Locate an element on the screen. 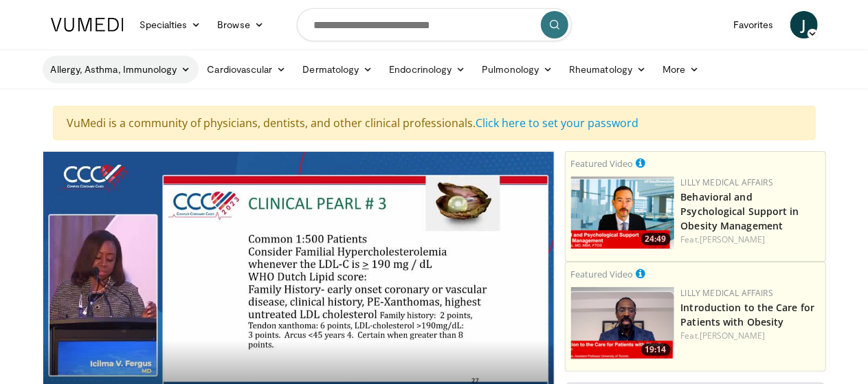  a: Pulmonology is located at coordinates (516, 69).